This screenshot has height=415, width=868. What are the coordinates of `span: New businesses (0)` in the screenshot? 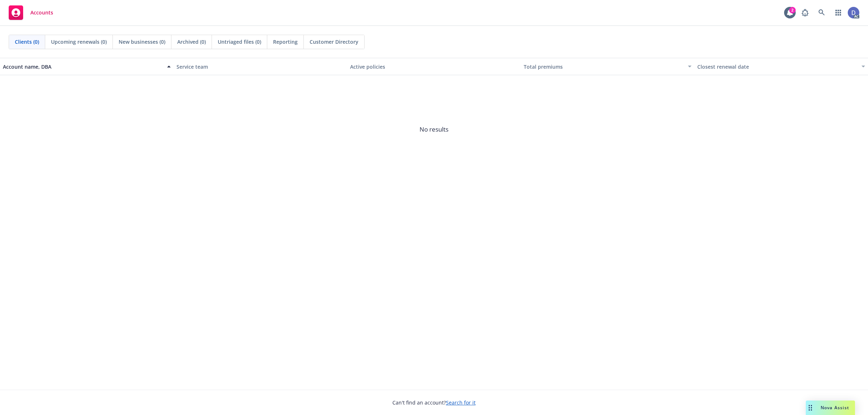 It's located at (142, 42).